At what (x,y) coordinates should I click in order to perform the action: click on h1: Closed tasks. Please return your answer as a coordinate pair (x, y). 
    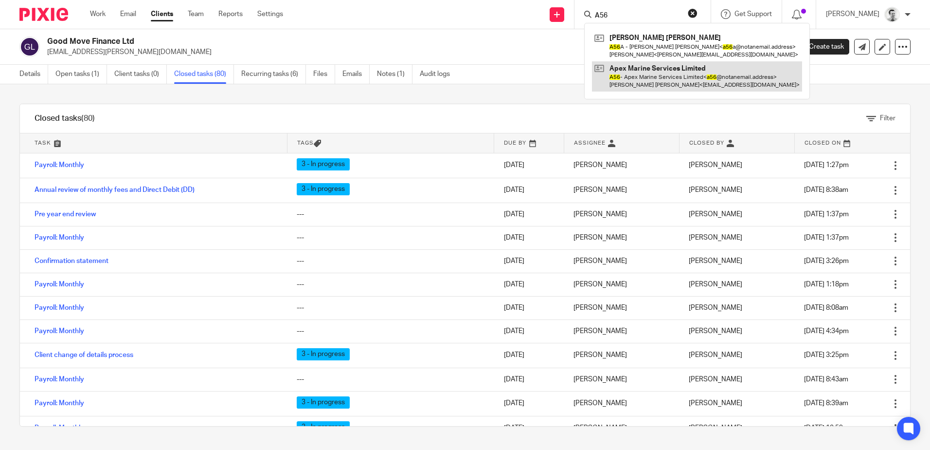
    Looking at the image, I should click on (65, 118).